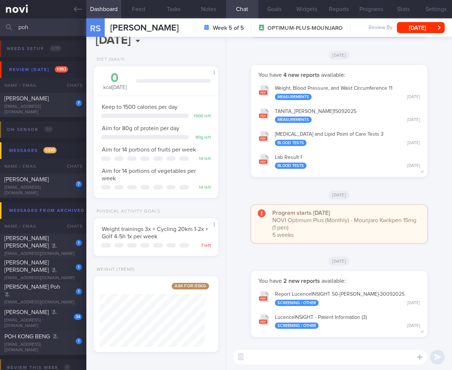 The width and height of the screenshot is (452, 370). Describe the element at coordinates (380, 28) in the screenshot. I see `span: Review By` at that location.